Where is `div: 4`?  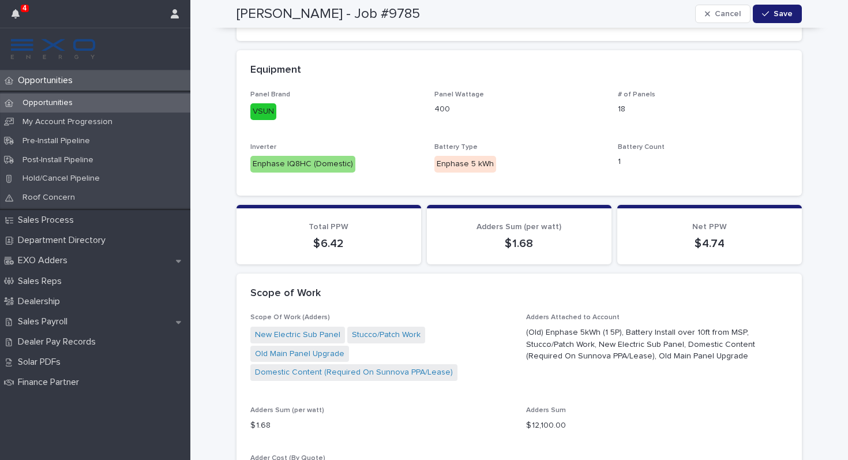 div: 4 is located at coordinates (19, 17).